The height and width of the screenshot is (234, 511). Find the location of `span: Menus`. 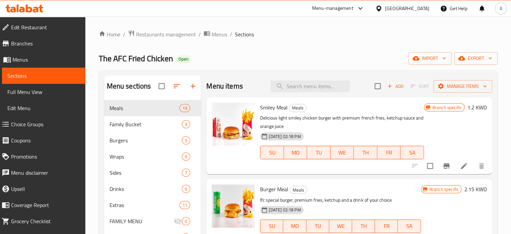

span: Menus is located at coordinates (219, 34).